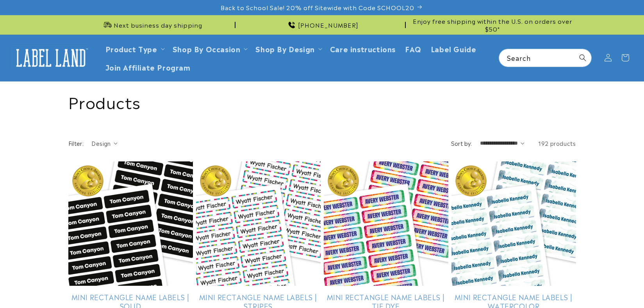 Image resolution: width=644 pixels, height=308 pixels. What do you see at coordinates (285, 48) in the screenshot?
I see `a: Shop By Design` at bounding box center [285, 48].